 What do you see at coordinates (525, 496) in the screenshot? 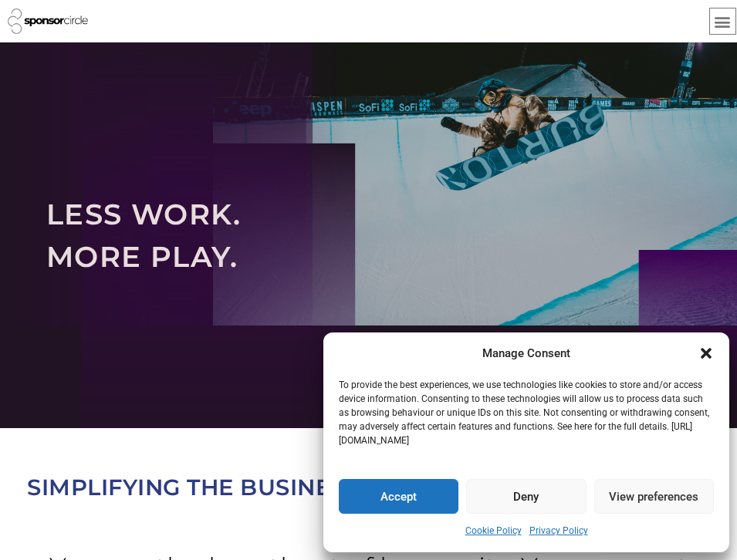
I see `button: Deny` at bounding box center [525, 496].